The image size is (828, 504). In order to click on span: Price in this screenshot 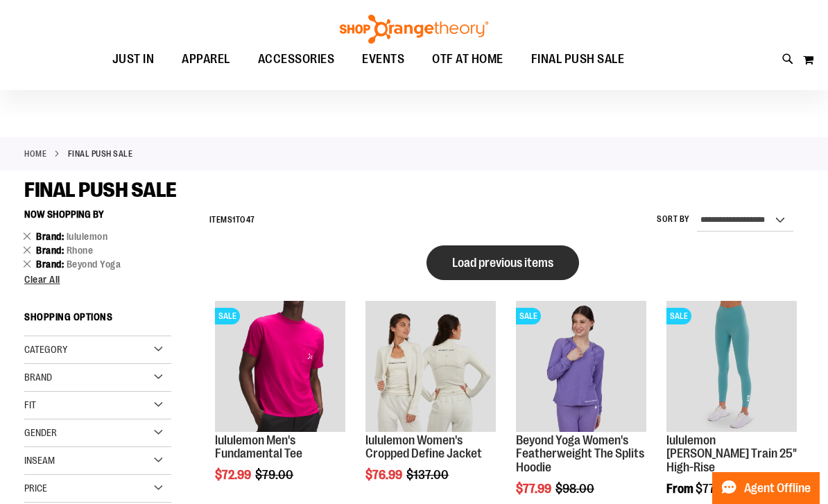, I will do `click(36, 488)`.